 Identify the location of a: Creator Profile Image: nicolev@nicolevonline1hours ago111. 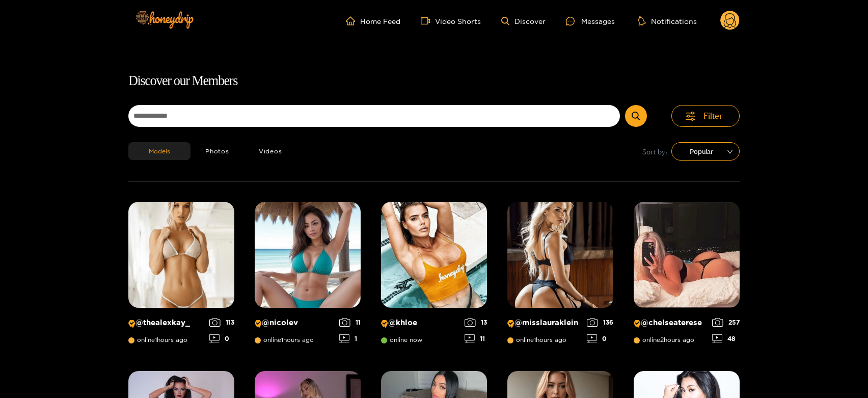
(308, 276).